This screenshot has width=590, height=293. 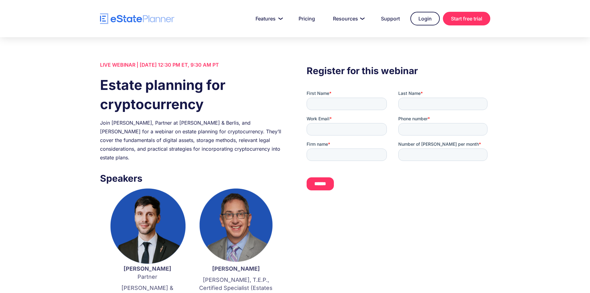 I want to click on a: Pricing, so click(x=306, y=19).